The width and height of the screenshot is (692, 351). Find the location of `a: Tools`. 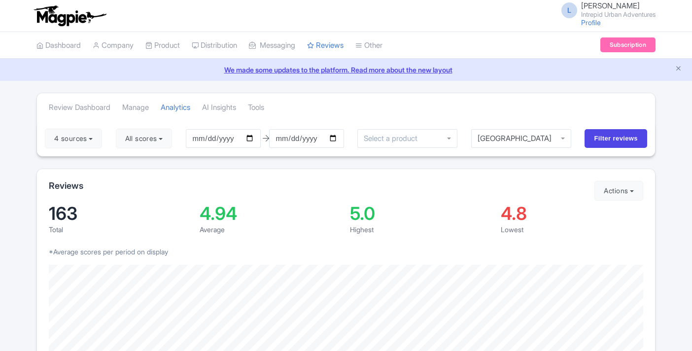

a: Tools is located at coordinates (256, 107).